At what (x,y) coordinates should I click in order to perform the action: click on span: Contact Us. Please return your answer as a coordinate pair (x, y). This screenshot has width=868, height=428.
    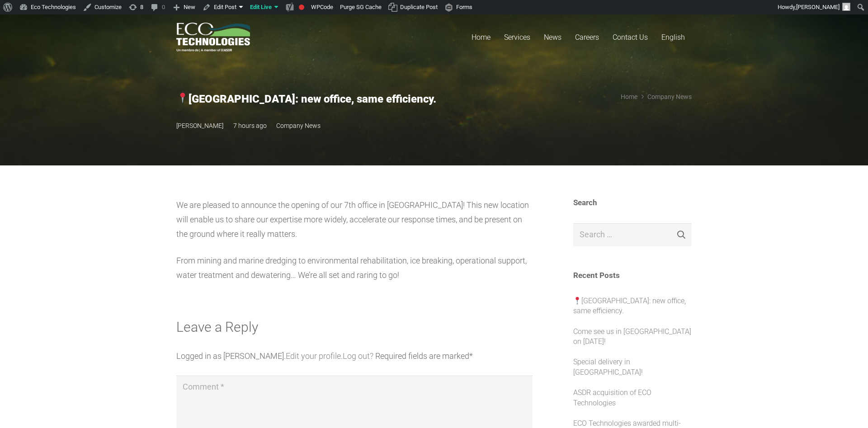
    Looking at the image, I should click on (630, 37).